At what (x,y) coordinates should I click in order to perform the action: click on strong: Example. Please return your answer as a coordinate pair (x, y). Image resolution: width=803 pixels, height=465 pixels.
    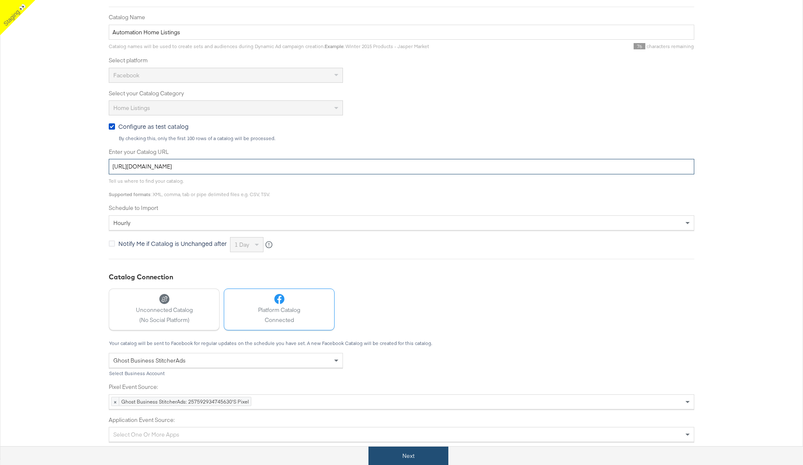
    Looking at the image, I should click on (334, 46).